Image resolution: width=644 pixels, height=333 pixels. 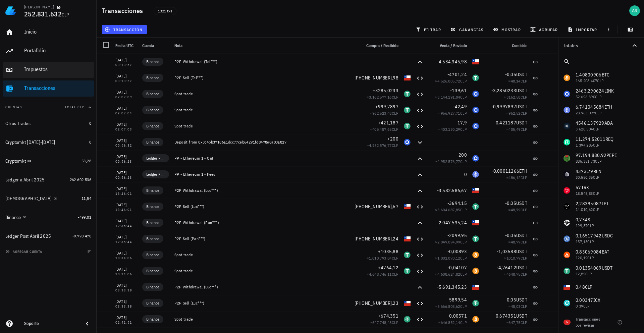 I want to click on span: 53,28, so click(x=86, y=161).